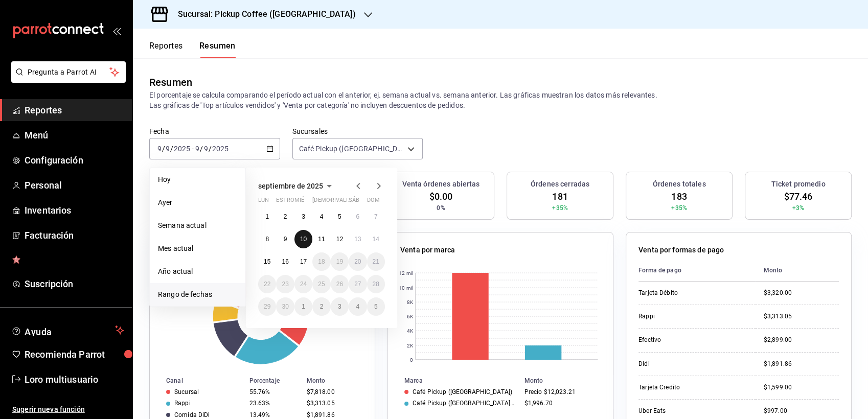  Describe the element at coordinates (321, 284) in the screenshot. I see `button: 25 de septiembre de 2025` at that location.